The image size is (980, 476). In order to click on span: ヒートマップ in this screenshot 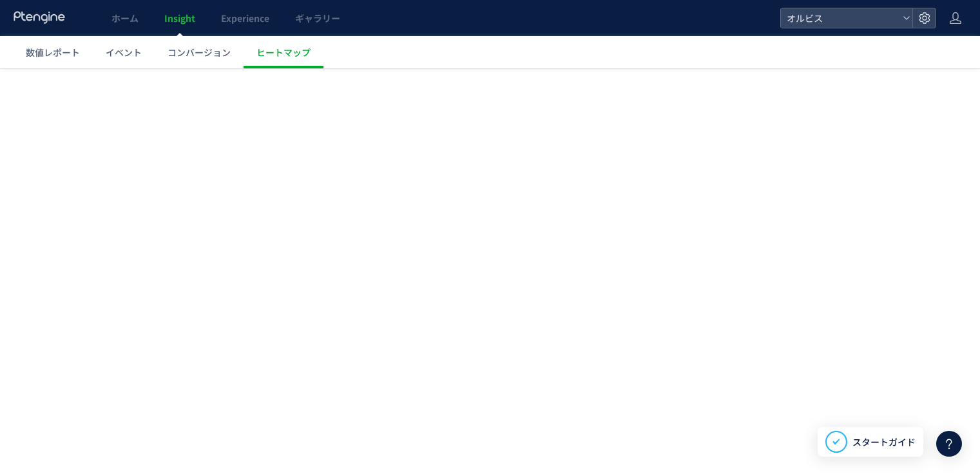, I will do `click(284, 52)`.